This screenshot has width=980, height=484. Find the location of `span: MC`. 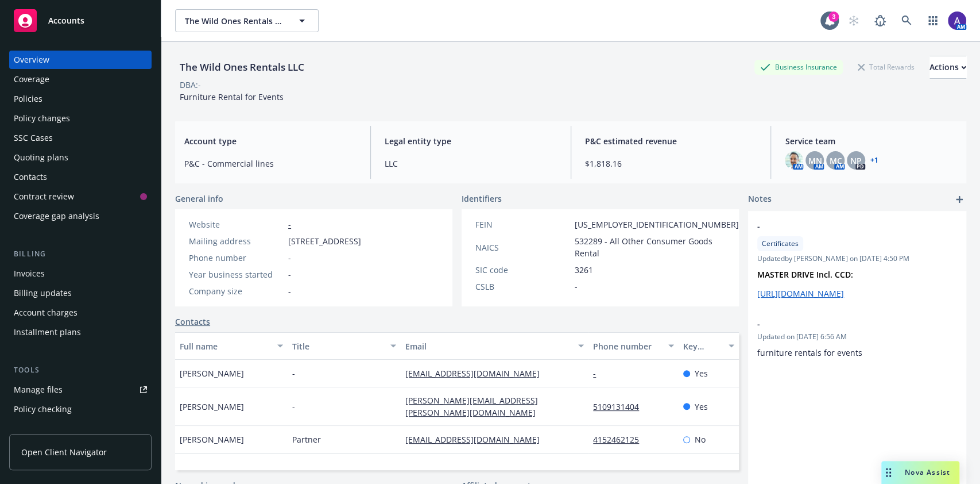

span: MC is located at coordinates (835, 160).